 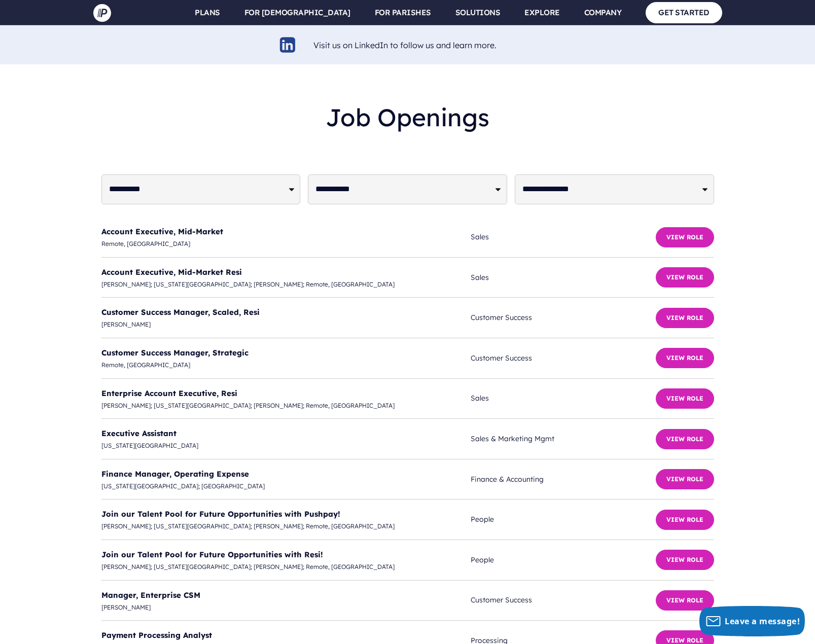 I want to click on a: Visit us on LinkedIn to follow us and learn more., so click(x=405, y=45).